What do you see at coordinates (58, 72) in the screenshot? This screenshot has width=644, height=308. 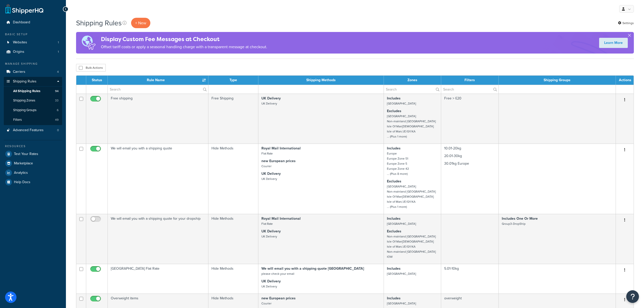 I see `span: 4` at bounding box center [58, 72].